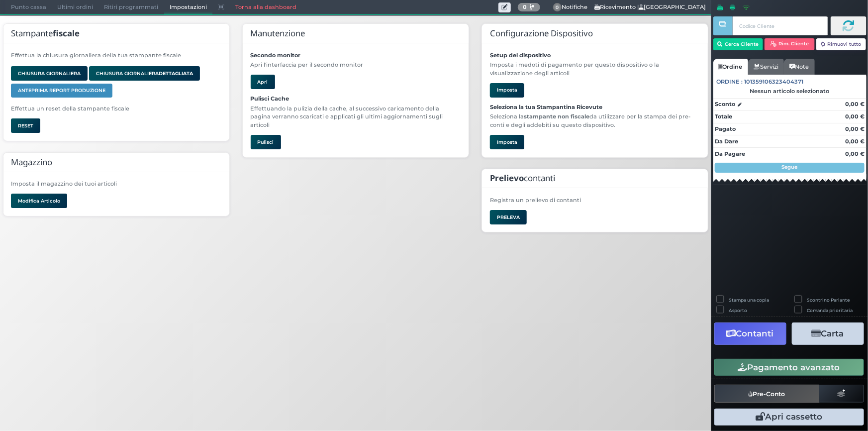 The image size is (868, 431). Describe the element at coordinates (116, 183) in the screenshot. I see `p: Imposta il magazzino dei tuoi articoli` at that location.